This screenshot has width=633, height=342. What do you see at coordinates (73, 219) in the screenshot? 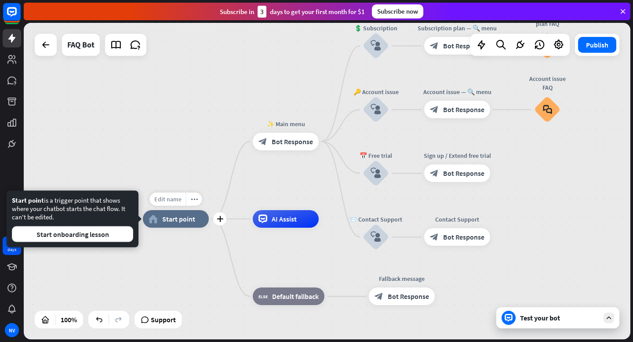
I see `div: is a trigger point that shows where your chatbot starts the chat flow. It can't be edited.` at bounding box center [73, 219].